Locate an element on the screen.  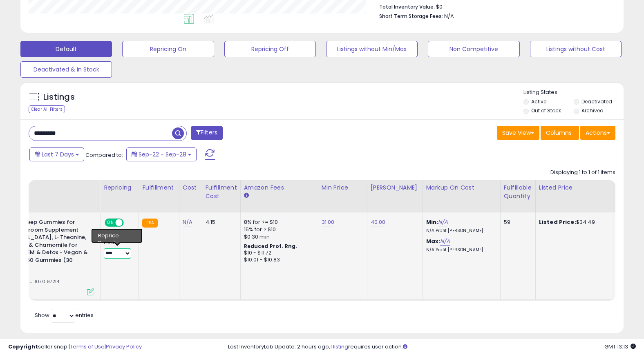
div: Fulfillment Cost is located at coordinates (221, 192).